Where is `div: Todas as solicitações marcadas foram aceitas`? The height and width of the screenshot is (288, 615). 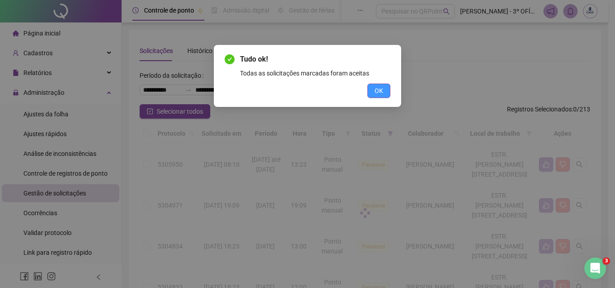 div: Todas as solicitações marcadas foram aceitas is located at coordinates (315, 73).